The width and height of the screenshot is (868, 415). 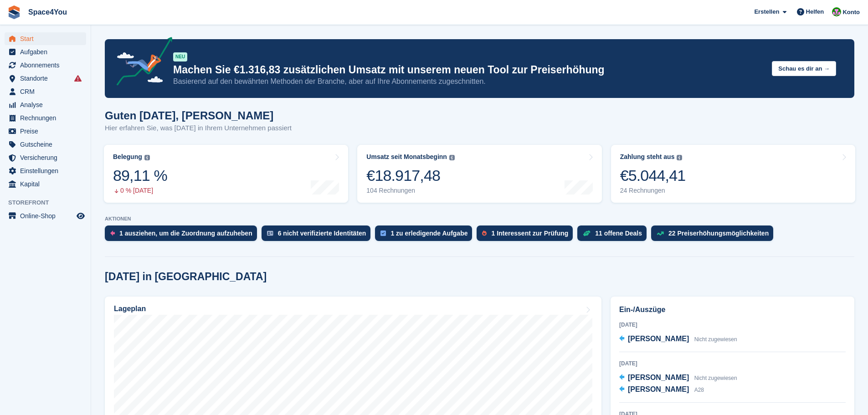 I want to click on img: deal-1b604bf984904fb50ccaf53a9ad4b4a5d6e5aea283cecdc64d6e3604feb123c2.svg, so click(x=586, y=233).